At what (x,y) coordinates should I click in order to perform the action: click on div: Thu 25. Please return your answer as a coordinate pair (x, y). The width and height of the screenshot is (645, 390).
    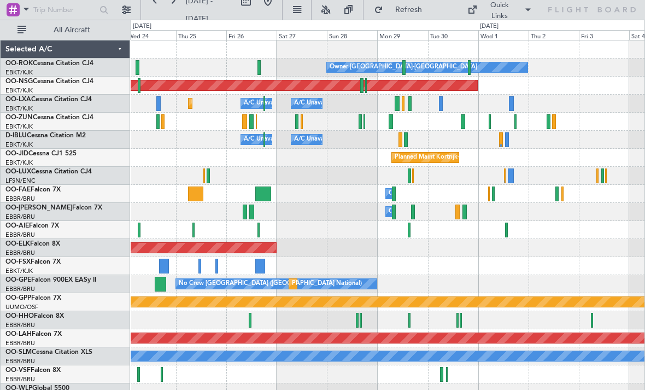
    Looking at the image, I should click on (201, 35).